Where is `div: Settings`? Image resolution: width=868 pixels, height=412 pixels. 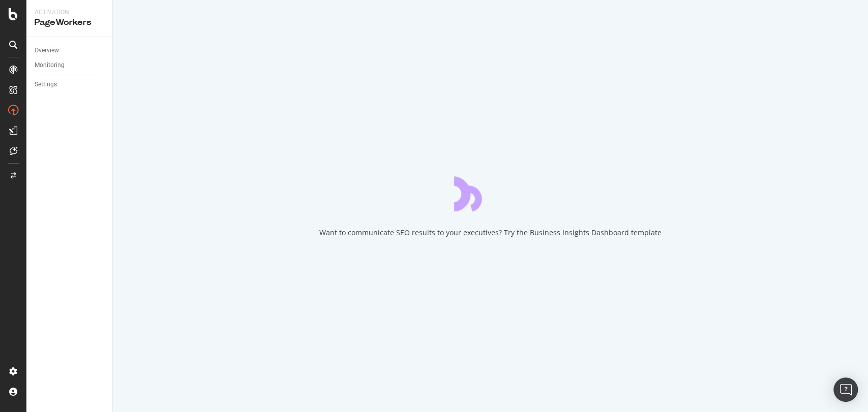
div: Settings is located at coordinates (46, 84).